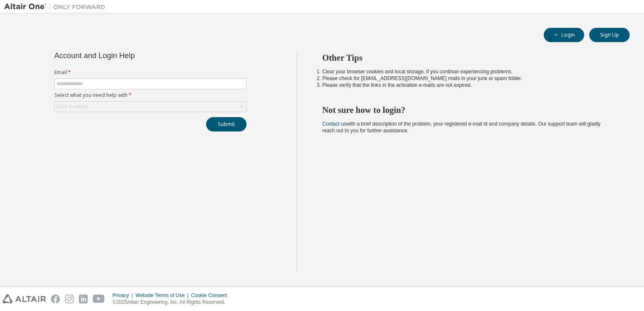  I want to click on div: Website Terms of Use, so click(163, 295).